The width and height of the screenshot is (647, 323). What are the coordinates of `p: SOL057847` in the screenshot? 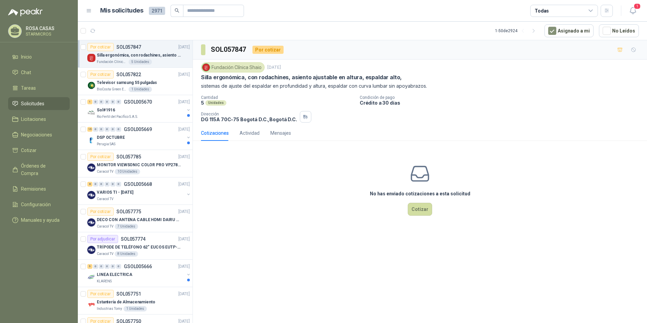 It's located at (128, 47).